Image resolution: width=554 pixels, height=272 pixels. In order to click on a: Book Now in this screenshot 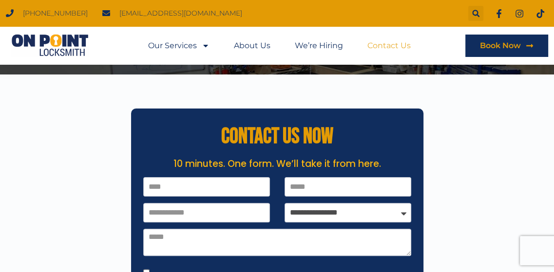, I will do `click(507, 46)`.